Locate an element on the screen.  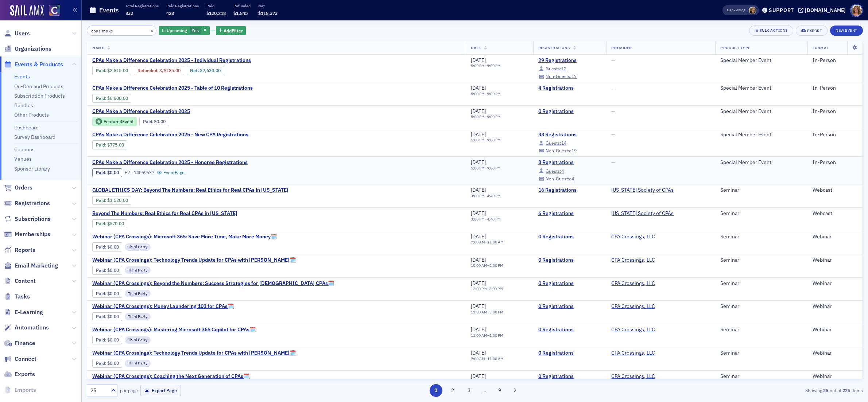
span: Content is located at coordinates (25, 281).